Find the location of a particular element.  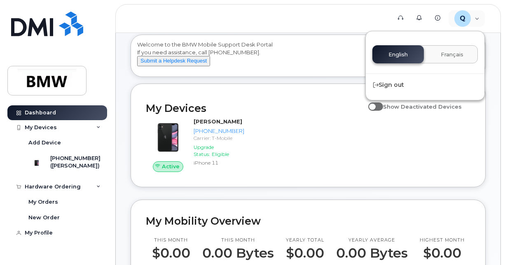

span: Français is located at coordinates (451, 55).